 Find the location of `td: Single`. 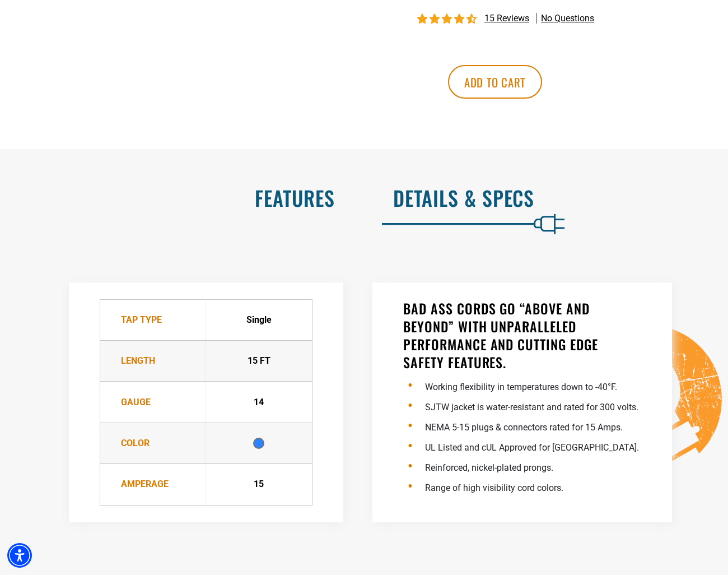

td: Single is located at coordinates (259, 319).